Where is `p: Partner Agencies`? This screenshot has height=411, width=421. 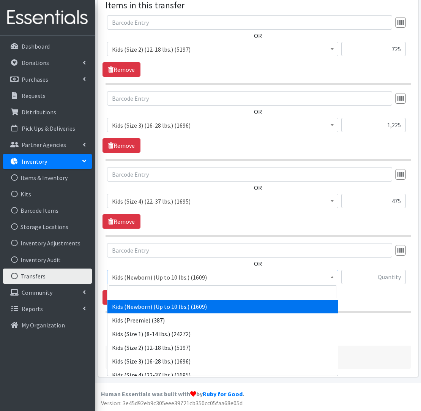
p: Partner Agencies is located at coordinates (44, 145).